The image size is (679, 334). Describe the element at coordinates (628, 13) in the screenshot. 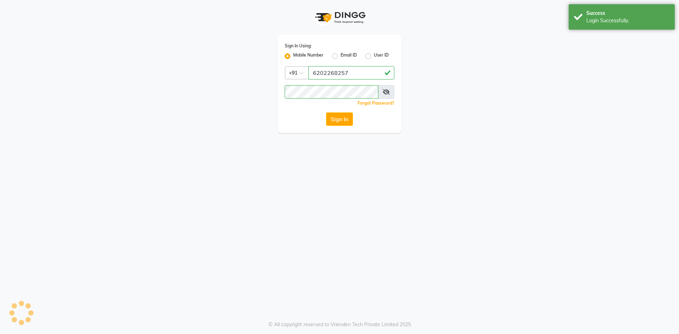

I see `div: Success` at that location.